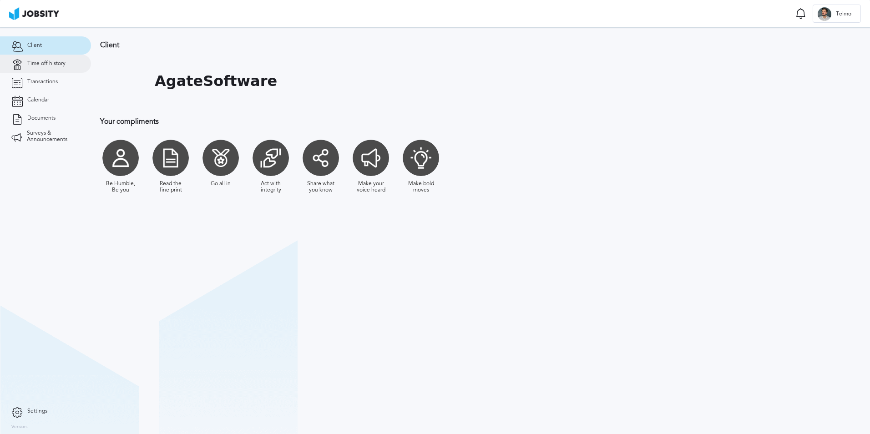 The width and height of the screenshot is (870, 434). What do you see at coordinates (121, 187) in the screenshot?
I see `div: Be Humble, Be you` at bounding box center [121, 187].